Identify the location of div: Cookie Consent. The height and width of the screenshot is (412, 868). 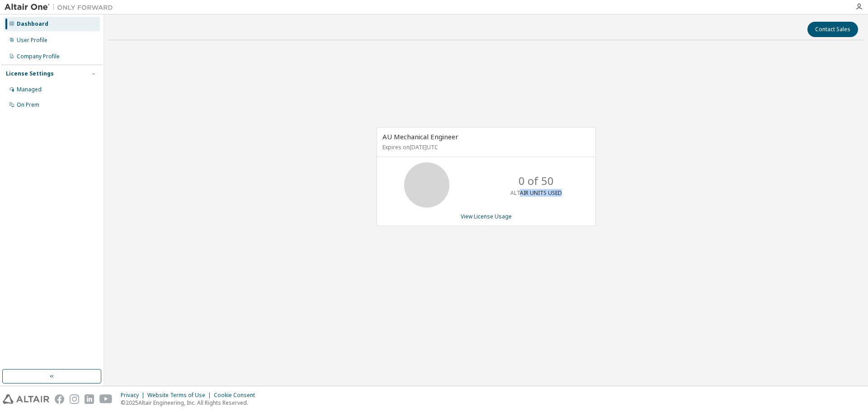
(237, 395).